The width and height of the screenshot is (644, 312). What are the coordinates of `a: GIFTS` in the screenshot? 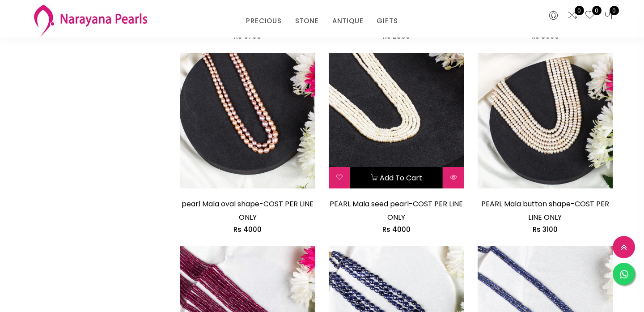 It's located at (386, 21).